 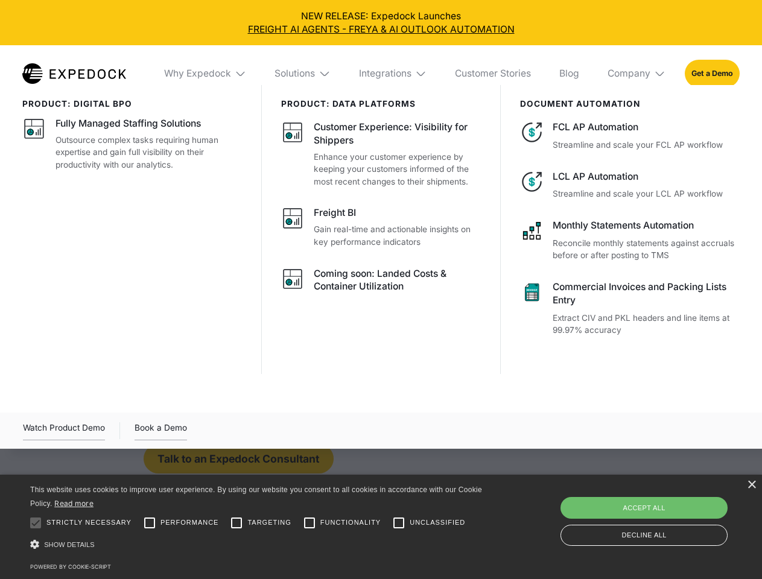 What do you see at coordinates (256, 496) in the screenshot?
I see `span: This website uses cookies to improve user experience. By using our website you consent to all coo...` at bounding box center [256, 496].